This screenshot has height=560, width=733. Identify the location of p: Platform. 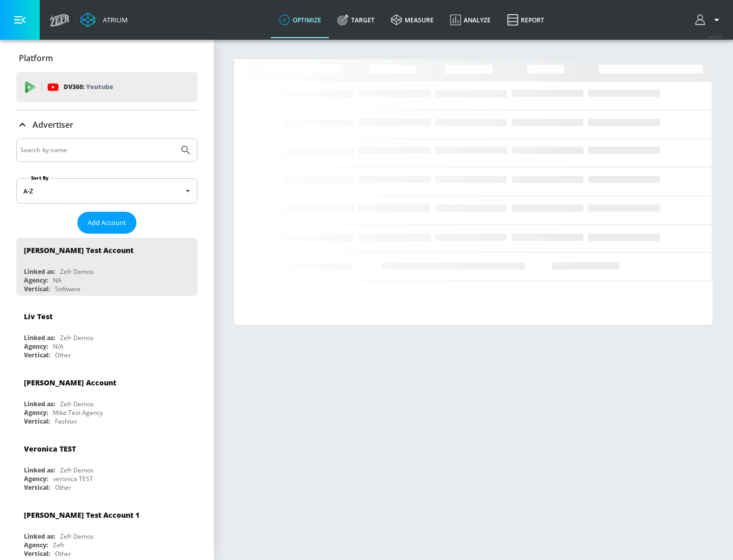
(36, 58).